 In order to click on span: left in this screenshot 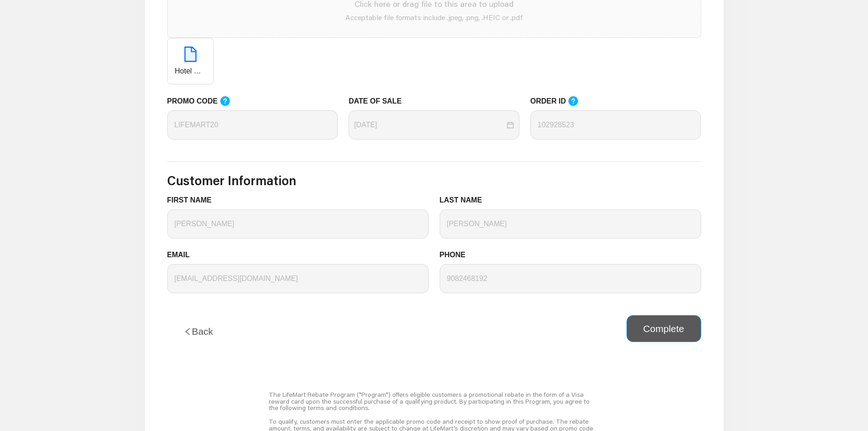, I will do `click(188, 331)`.